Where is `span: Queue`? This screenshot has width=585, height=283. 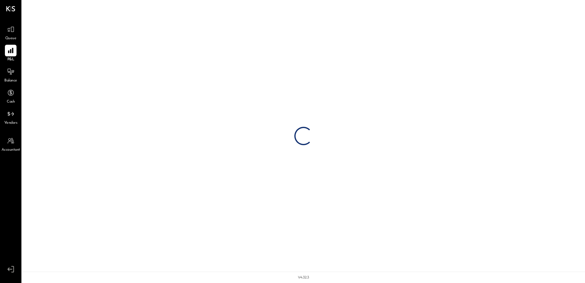 span: Queue is located at coordinates (11, 39).